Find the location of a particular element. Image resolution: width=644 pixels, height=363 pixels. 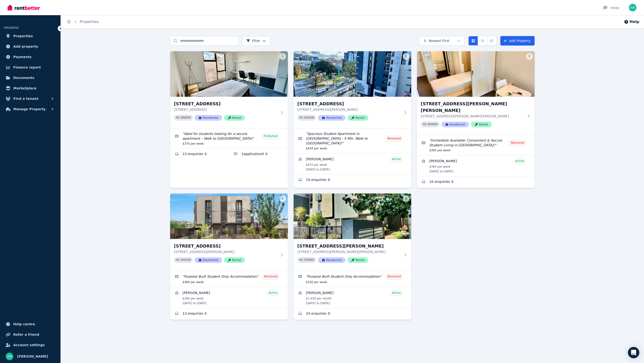

span: ORGANISE is located at coordinates (11, 28).